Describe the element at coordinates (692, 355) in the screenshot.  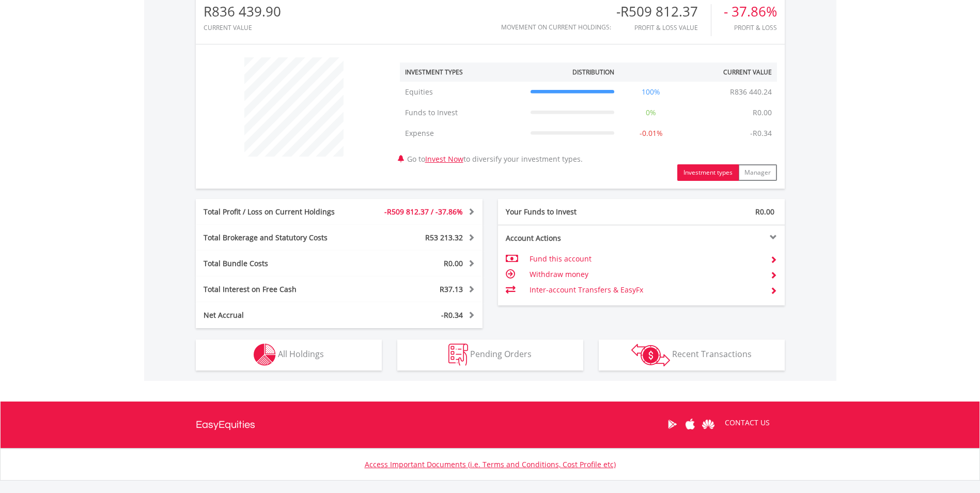
I see `button: Recent Transactions` at that location.